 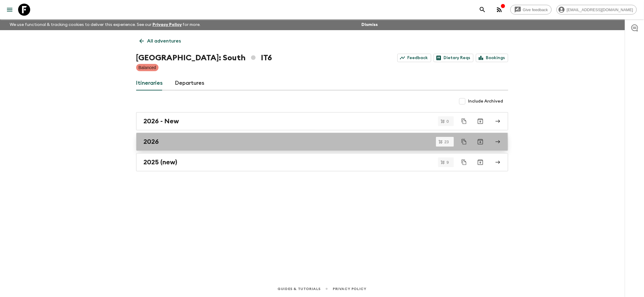 What do you see at coordinates (161, 121) in the screenshot?
I see `h2: 2026 - New` at bounding box center [161, 121].